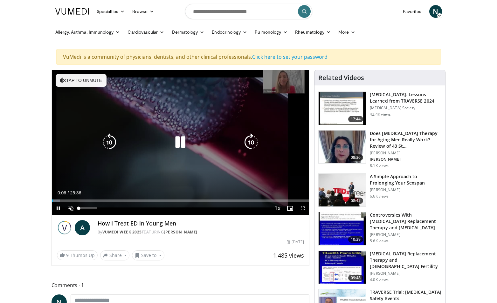  I want to click on a: Allergy, Asthma, Immunology, so click(88, 32).